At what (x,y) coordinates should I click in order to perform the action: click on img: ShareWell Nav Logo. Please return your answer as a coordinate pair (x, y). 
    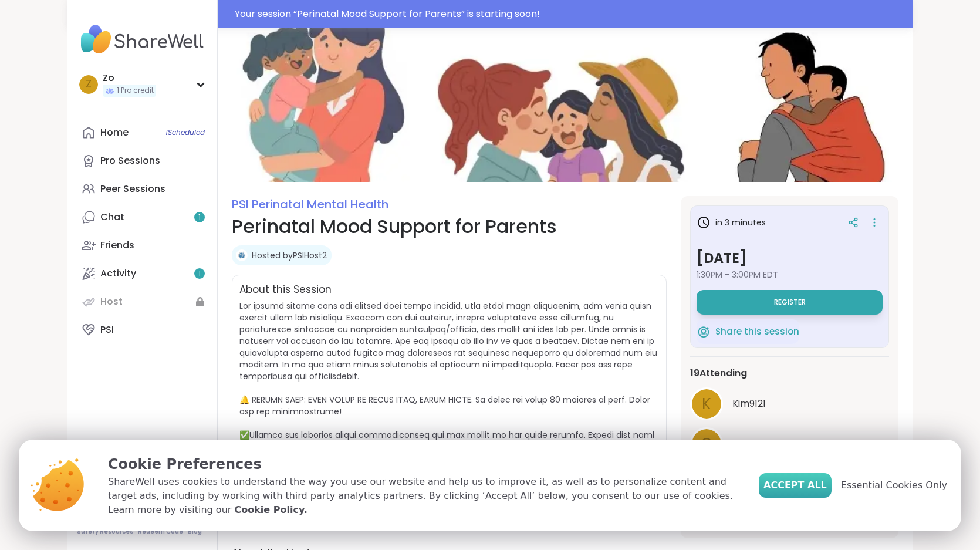
    Looking at the image, I should click on (142, 39).